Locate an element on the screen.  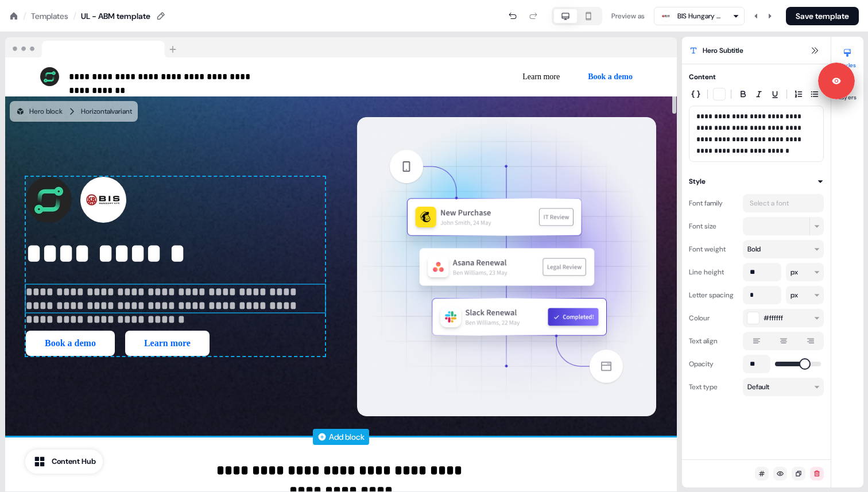
a: Templates is located at coordinates (49, 16).